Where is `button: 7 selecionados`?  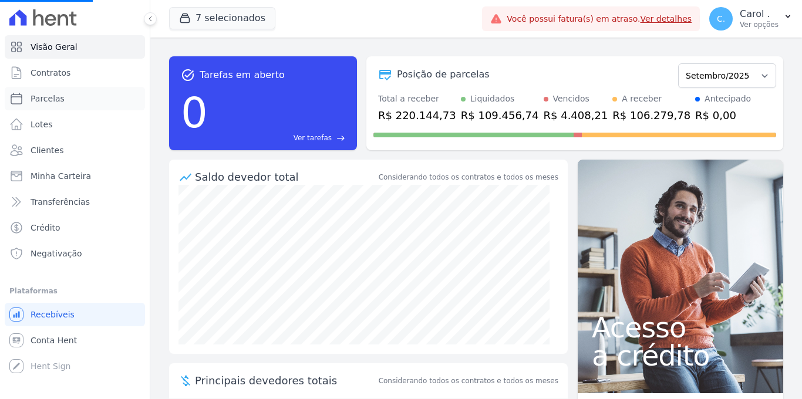
button: 7 selecionados is located at coordinates (222, 18).